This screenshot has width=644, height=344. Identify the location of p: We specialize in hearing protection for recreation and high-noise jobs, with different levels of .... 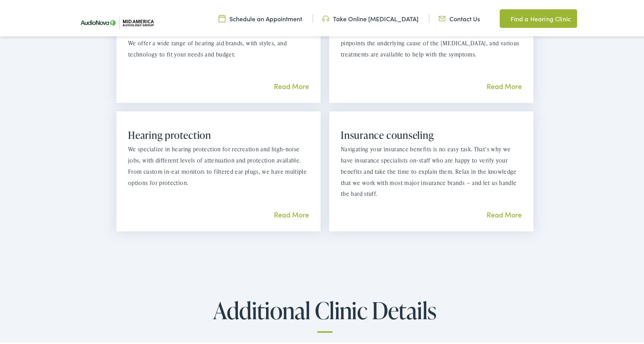
(219, 165).